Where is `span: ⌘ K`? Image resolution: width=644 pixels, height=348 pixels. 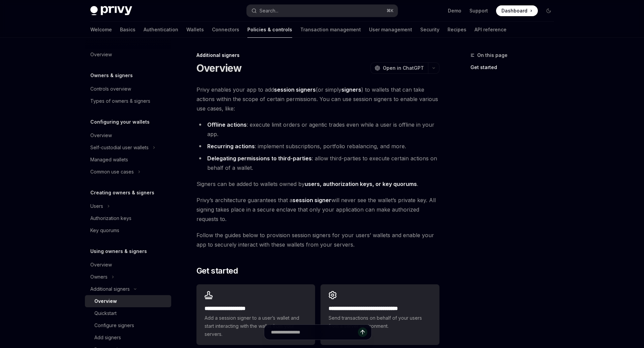 span: ⌘ K is located at coordinates (390, 11).